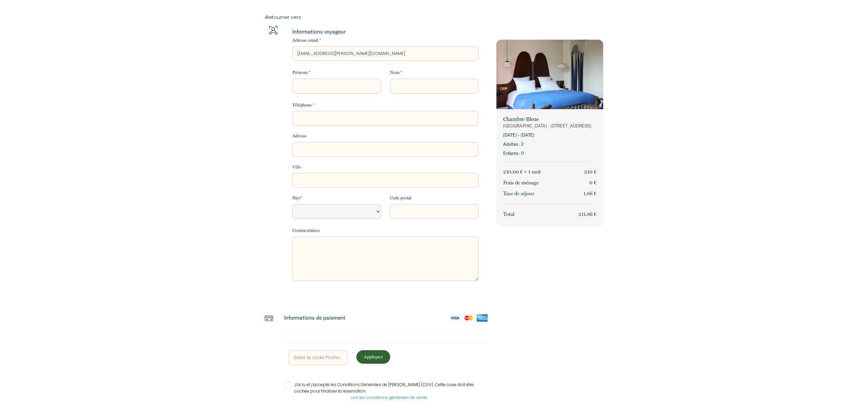  What do you see at coordinates (590, 193) in the screenshot?
I see `p: 1.86 €` at bounding box center [590, 193].